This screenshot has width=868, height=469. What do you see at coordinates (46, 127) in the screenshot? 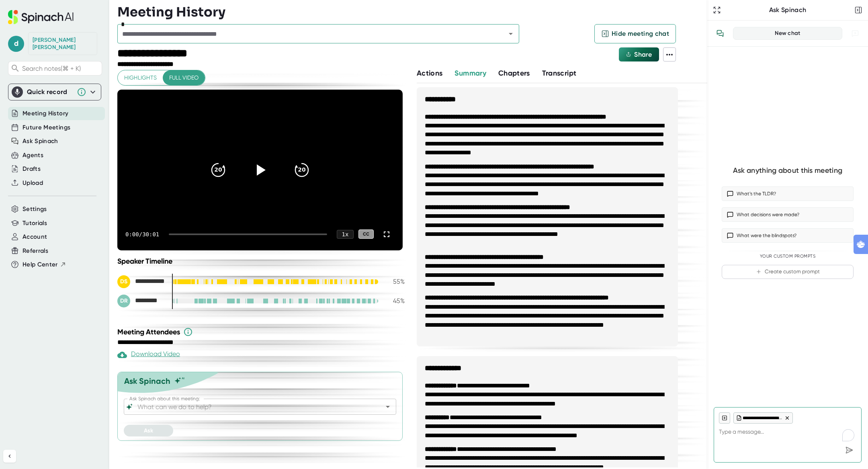
I see `button: Future Meetings` at bounding box center [46, 127].